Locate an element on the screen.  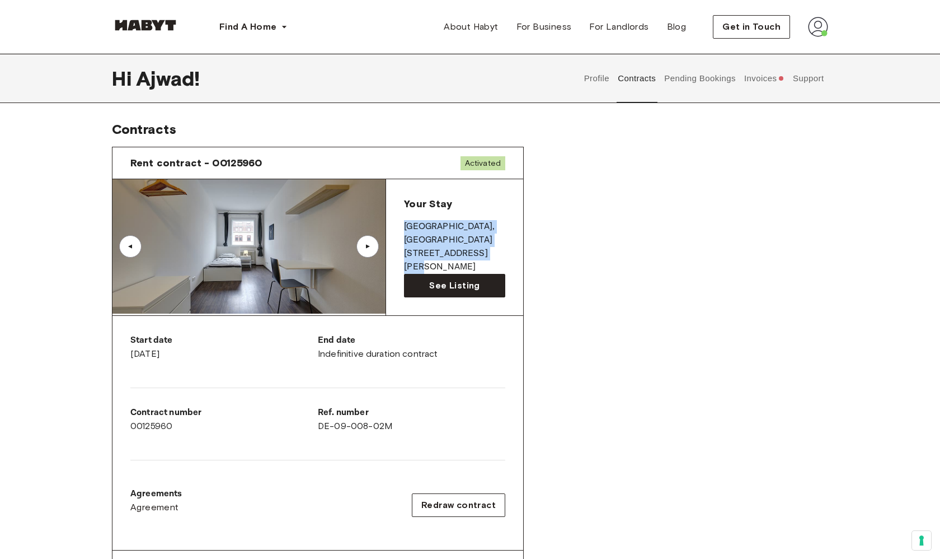
img: Image of the room is located at coordinates (249, 246).